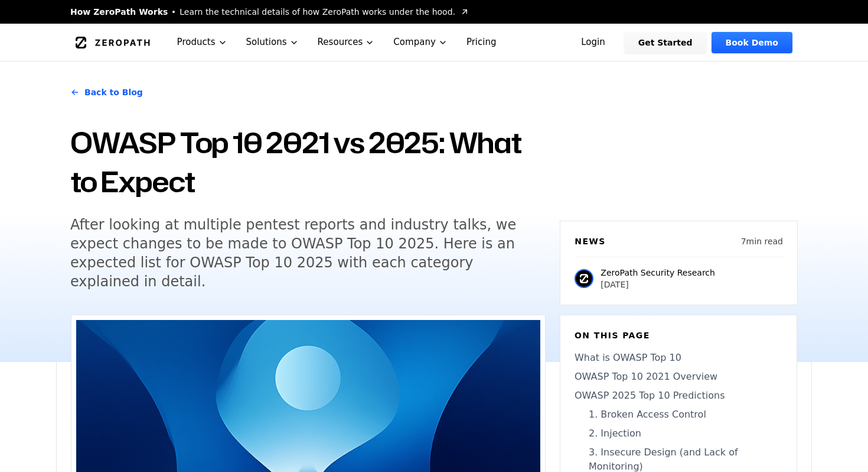 The width and height of the screenshot is (868, 472). What do you see at coordinates (593, 42) in the screenshot?
I see `a: Login` at bounding box center [593, 42].